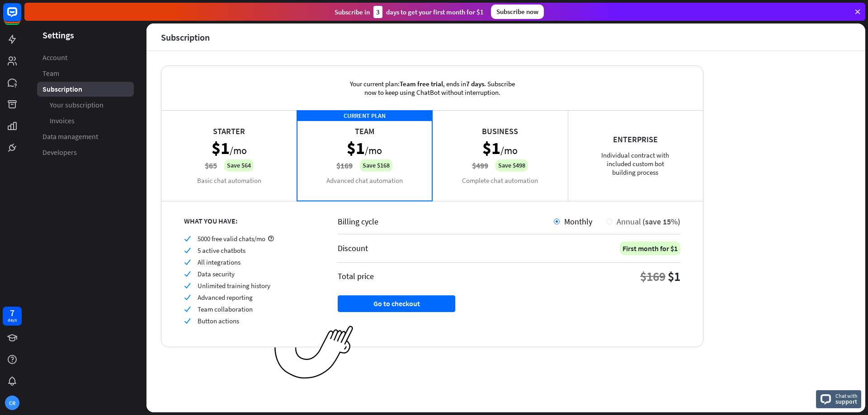  What do you see at coordinates (70, 136) in the screenshot?
I see `span: Data management` at bounding box center [70, 136].